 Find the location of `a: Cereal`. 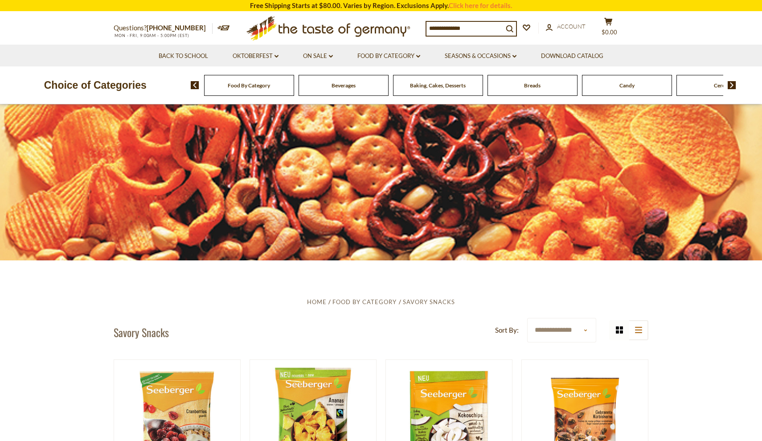

a: Cereal is located at coordinates (721, 85).